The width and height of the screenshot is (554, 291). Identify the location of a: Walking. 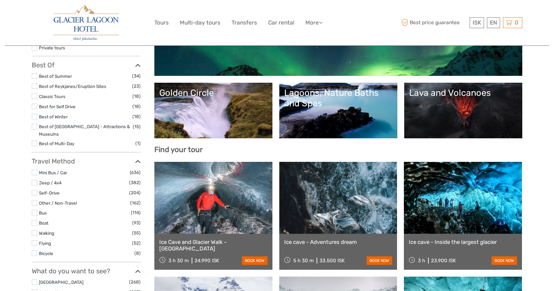
(46, 233).